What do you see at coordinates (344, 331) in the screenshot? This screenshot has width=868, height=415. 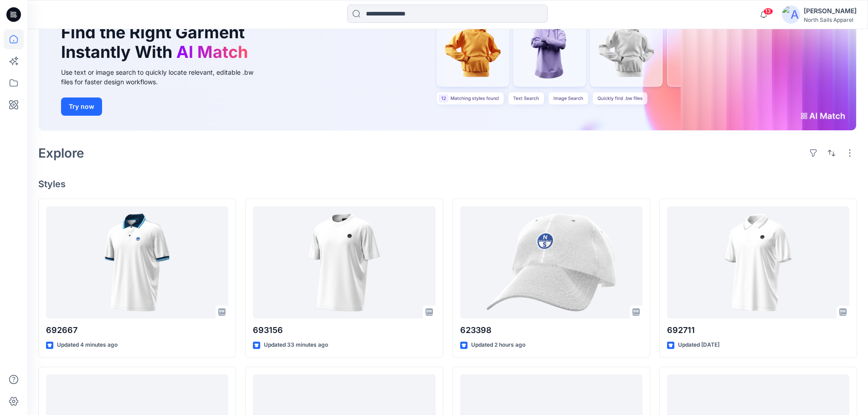 I see `p: 693156` at bounding box center [344, 331].